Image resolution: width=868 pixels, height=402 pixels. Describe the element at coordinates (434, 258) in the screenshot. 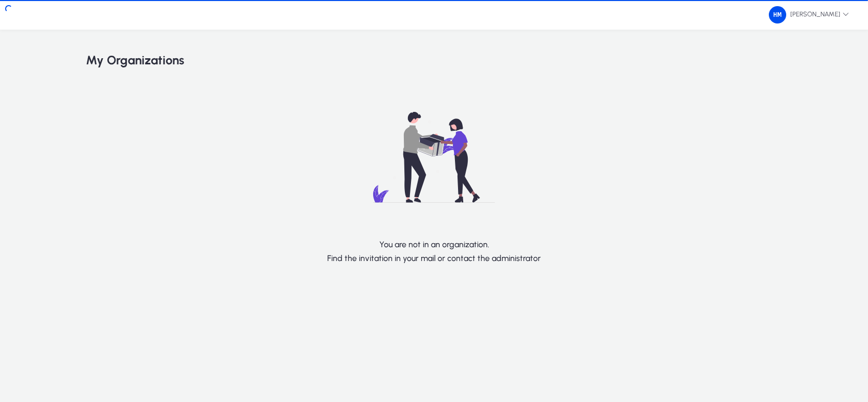

I see `p: Find the invitation in your mail or contact the administrator` at that location.